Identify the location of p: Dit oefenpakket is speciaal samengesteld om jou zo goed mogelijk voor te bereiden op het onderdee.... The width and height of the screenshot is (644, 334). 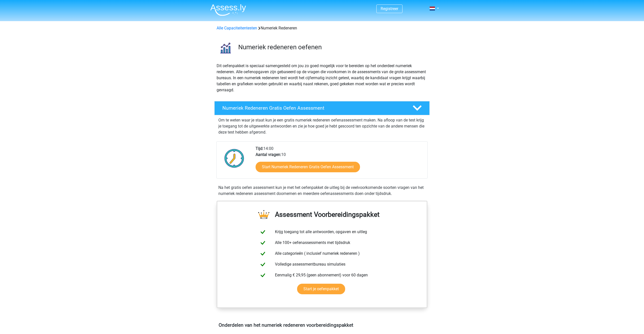
(322, 78).